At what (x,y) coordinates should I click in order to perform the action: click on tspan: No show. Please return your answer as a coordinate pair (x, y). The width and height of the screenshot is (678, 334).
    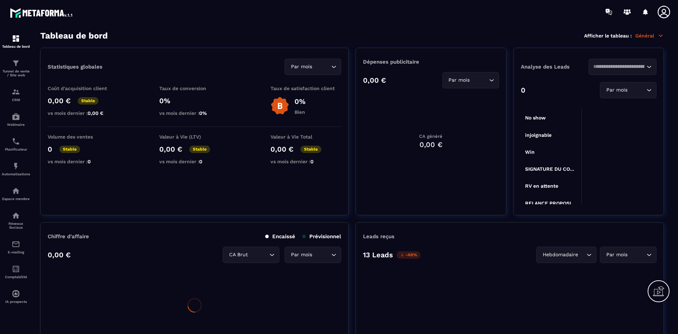
    Looking at the image, I should click on (536, 118).